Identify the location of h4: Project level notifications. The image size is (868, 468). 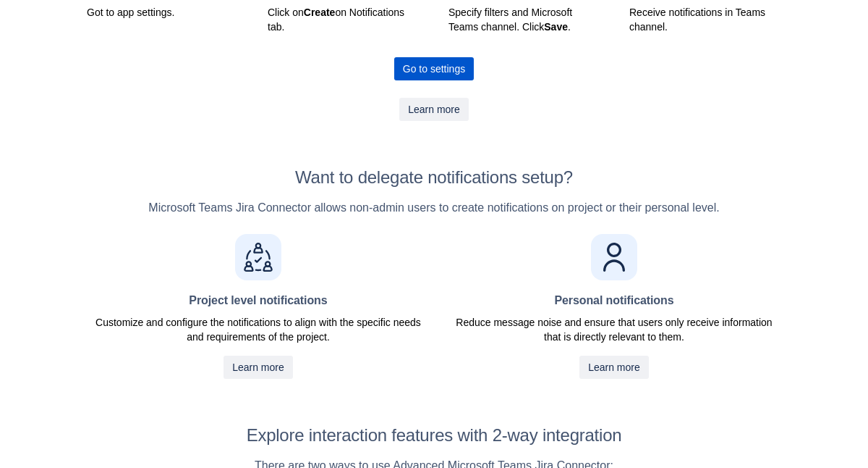
(258, 300).